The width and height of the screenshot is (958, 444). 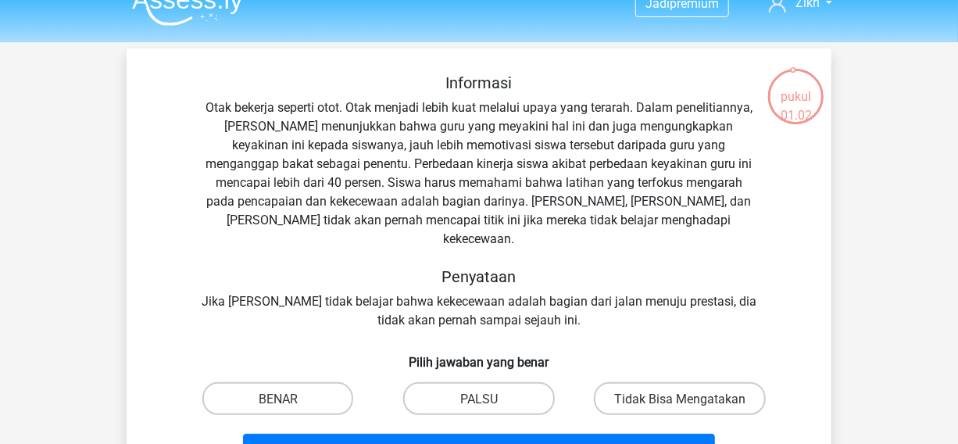 What do you see at coordinates (479, 362) in the screenshot?
I see `font: Pilih jawaban yang benar` at bounding box center [479, 362].